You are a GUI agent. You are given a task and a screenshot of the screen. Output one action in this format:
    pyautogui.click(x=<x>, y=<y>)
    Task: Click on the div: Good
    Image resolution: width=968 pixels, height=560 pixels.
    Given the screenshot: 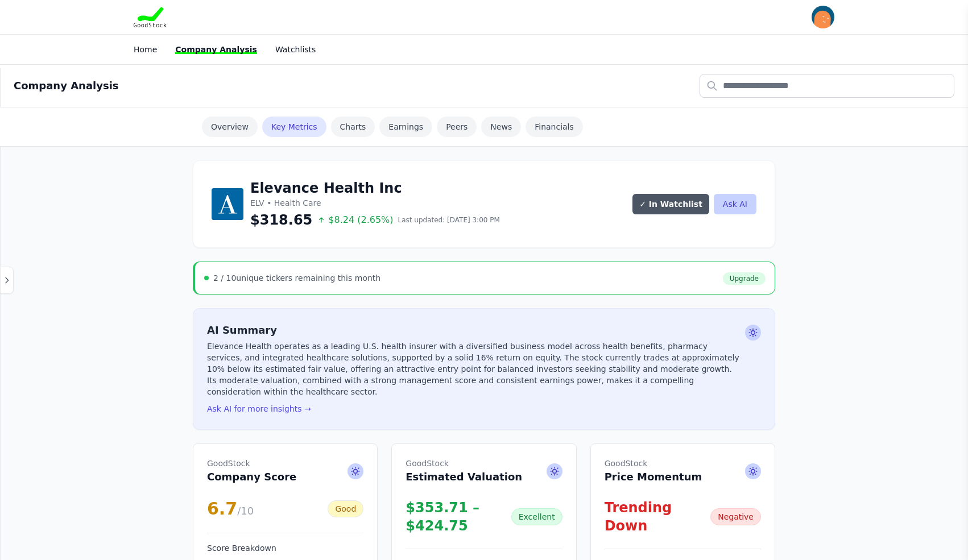 What is the action you would take?
    pyautogui.click(x=345, y=509)
    